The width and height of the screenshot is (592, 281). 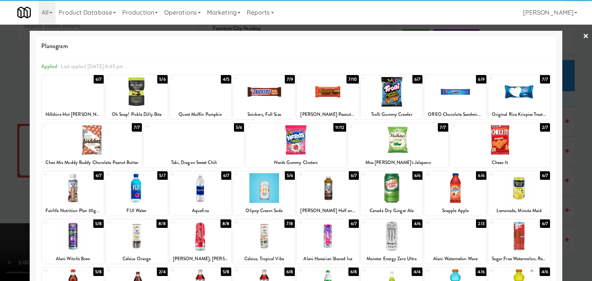 I want to click on div: Alani Watermelon Wave, so click(x=455, y=259).